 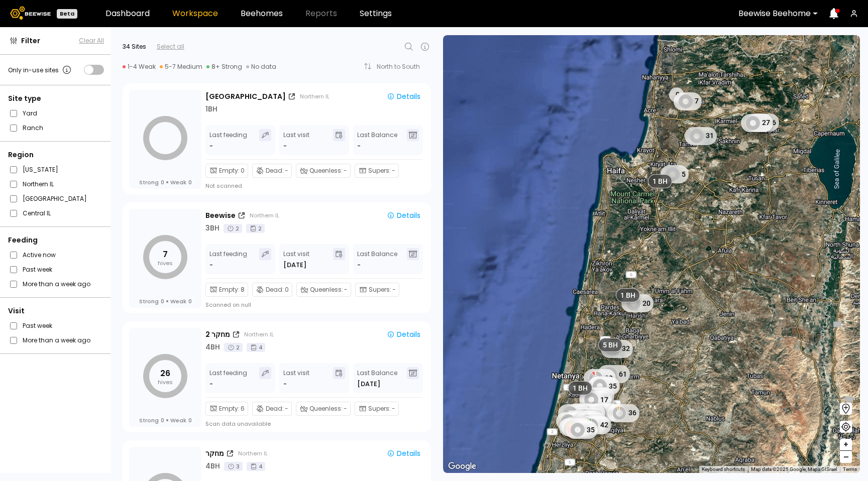 I want to click on div: 3 BH, so click(x=213, y=228).